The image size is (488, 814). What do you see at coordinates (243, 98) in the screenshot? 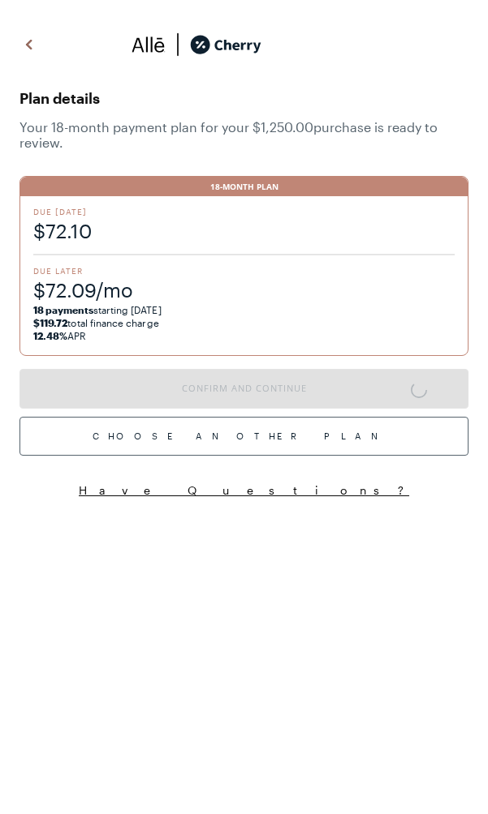
I see `span: Plan details` at bounding box center [243, 98].